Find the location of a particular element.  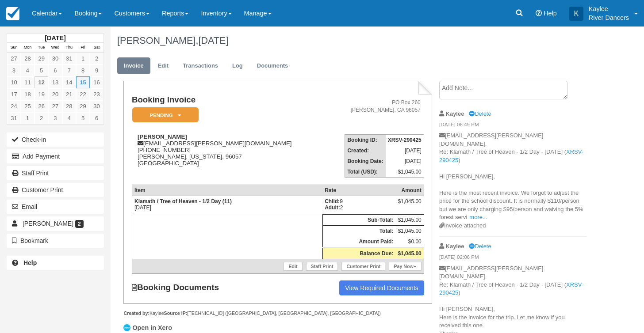

span: 2 is located at coordinates (79, 224).